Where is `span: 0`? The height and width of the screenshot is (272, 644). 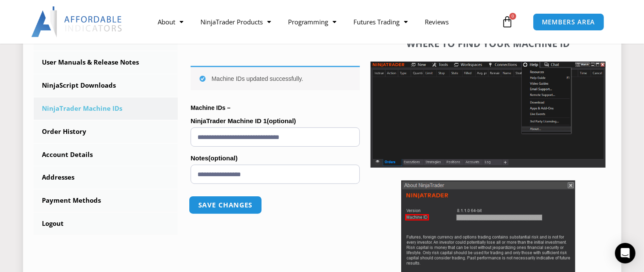 span: 0 is located at coordinates (512, 16).